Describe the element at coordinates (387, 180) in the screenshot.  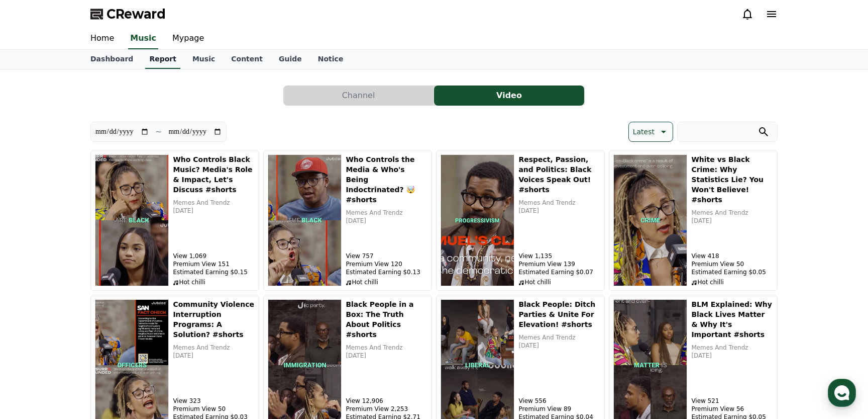
I see `h5: Who Controls the Media & Who's Being Indoctrinated? 🤯 #shorts` at that location.